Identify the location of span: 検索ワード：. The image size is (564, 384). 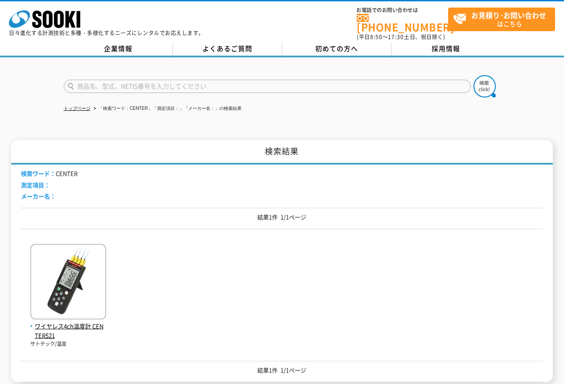
(38, 173).